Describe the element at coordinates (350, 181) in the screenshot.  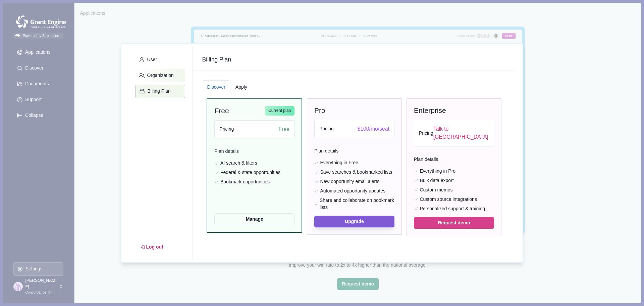
I see `span: New opportunity email alerts` at that location.